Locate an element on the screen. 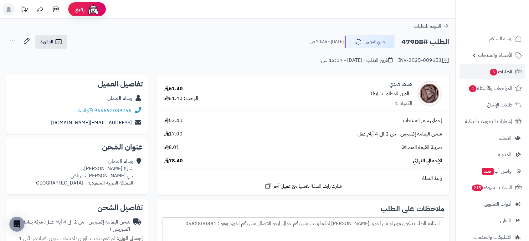 The image size is (529, 241). span: الفاتورة is located at coordinates (47, 42).